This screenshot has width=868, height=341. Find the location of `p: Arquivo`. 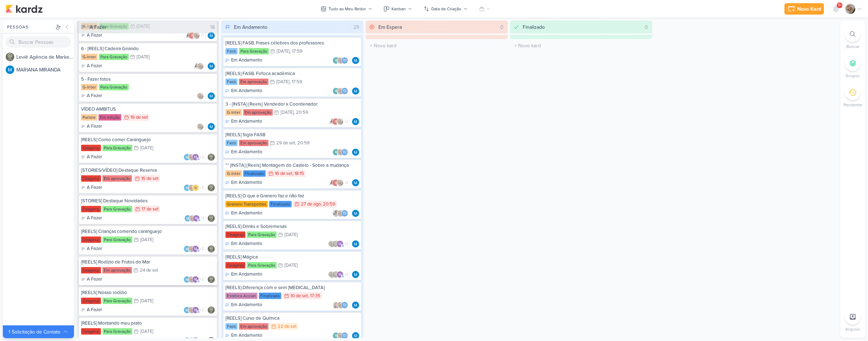

p: Arquivo is located at coordinates (853, 330).